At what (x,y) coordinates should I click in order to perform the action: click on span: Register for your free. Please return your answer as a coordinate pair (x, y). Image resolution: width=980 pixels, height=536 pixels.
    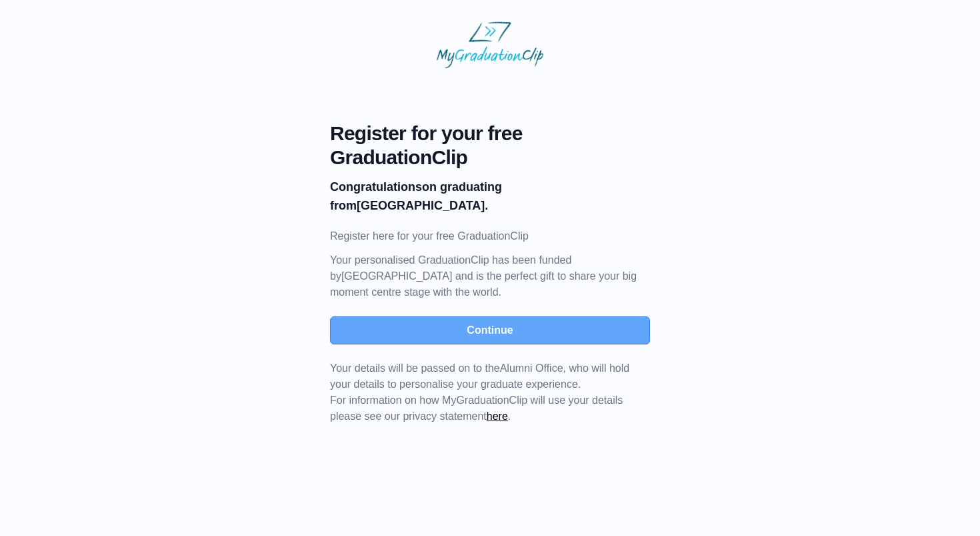
    Looking at the image, I should click on (490, 134).